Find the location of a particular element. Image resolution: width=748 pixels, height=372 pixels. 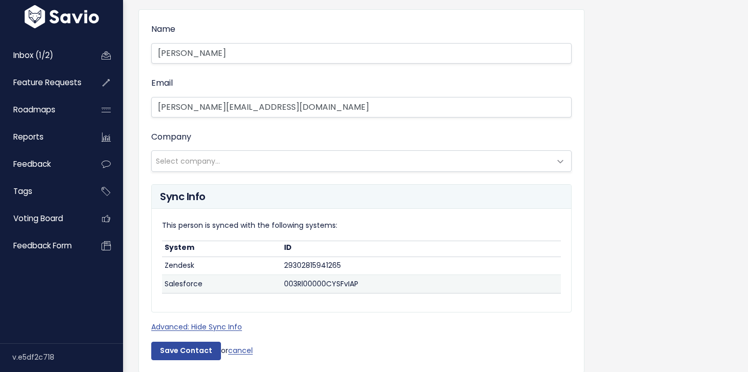

a: Inbox (1/2) is located at coordinates (44, 55).